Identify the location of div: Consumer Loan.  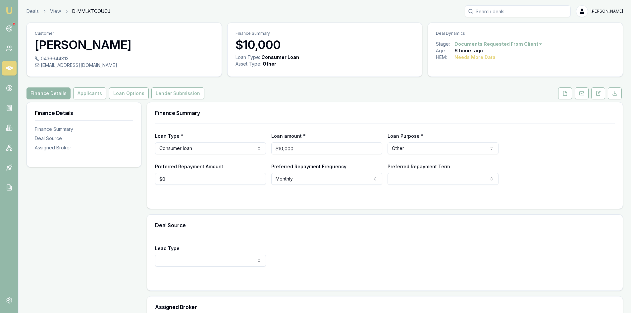
(280, 57).